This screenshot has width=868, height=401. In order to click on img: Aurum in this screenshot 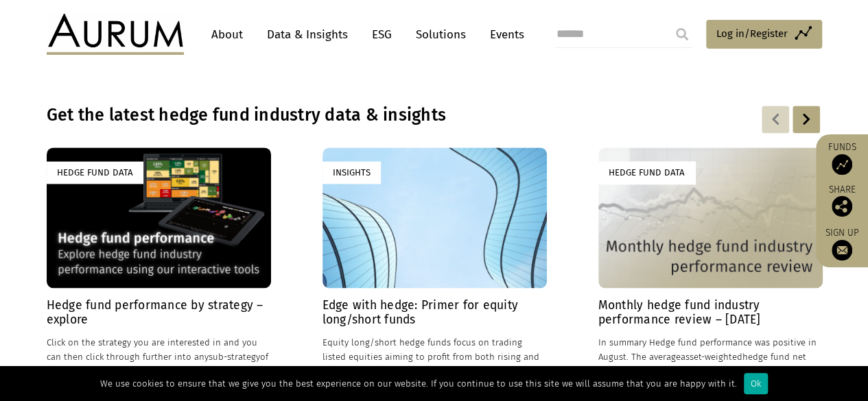, I will do `click(115, 35)`.